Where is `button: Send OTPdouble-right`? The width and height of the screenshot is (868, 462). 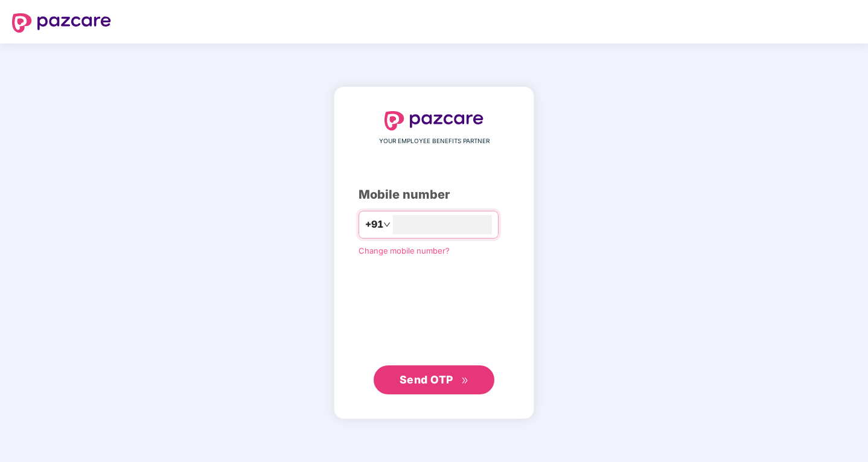
button: Send OTPdouble-right is located at coordinates (434, 380).